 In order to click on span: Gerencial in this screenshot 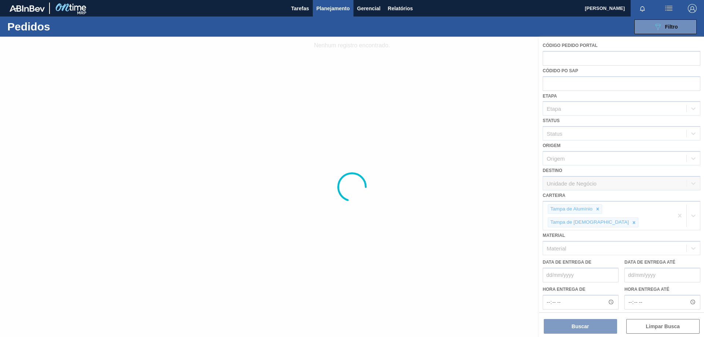, I will do `click(369, 8)`.